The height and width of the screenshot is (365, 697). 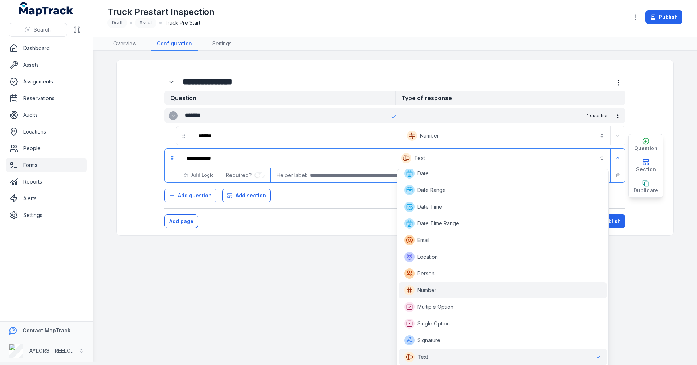 What do you see at coordinates (435, 307) in the screenshot?
I see `span: Multiple Option` at bounding box center [435, 307].